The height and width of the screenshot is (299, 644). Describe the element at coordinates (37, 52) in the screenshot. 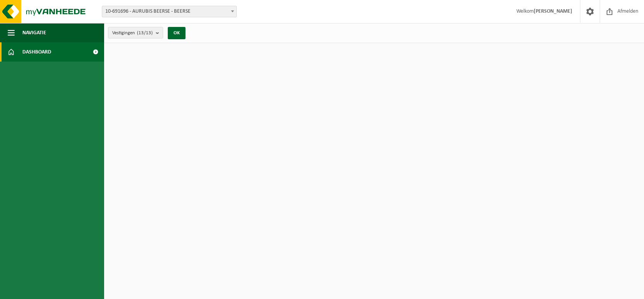

I see `span: Dashboard` at that location.